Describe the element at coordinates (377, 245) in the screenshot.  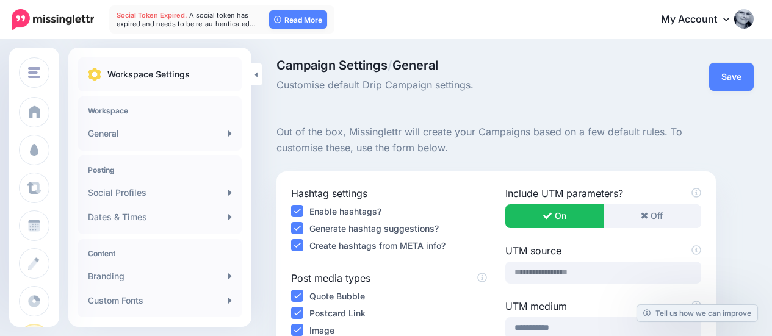
I see `label: Create hashtags from META info?` at that location.